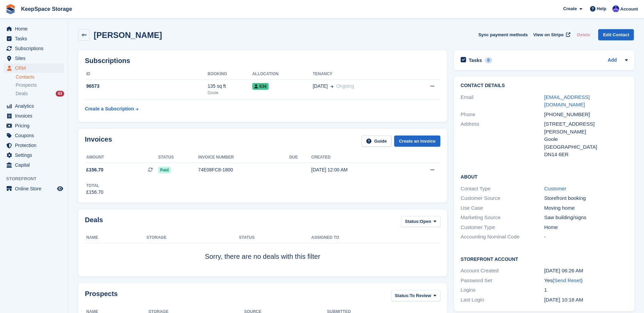  I want to click on div: 1, so click(586, 290).